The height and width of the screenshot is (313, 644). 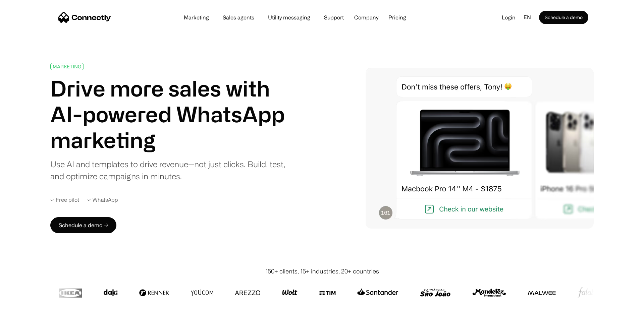 I want to click on a: Marketing, so click(x=196, y=17).